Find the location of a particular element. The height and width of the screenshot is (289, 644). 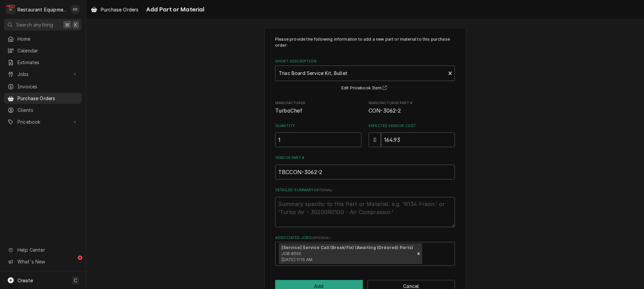

div: Restaurant Equipment Diagnostics is located at coordinates (42, 9).